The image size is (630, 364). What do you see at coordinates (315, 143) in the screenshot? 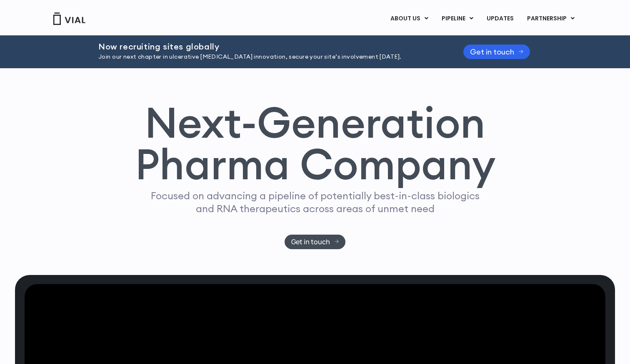
I see `h1: Next-Generation Pharma Company` at bounding box center [315, 143].